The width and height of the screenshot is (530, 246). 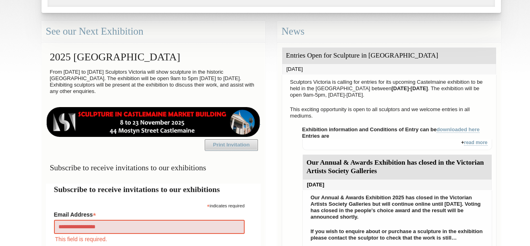 What do you see at coordinates (149, 239) in the screenshot?
I see `div: This field is required.` at bounding box center [149, 239].